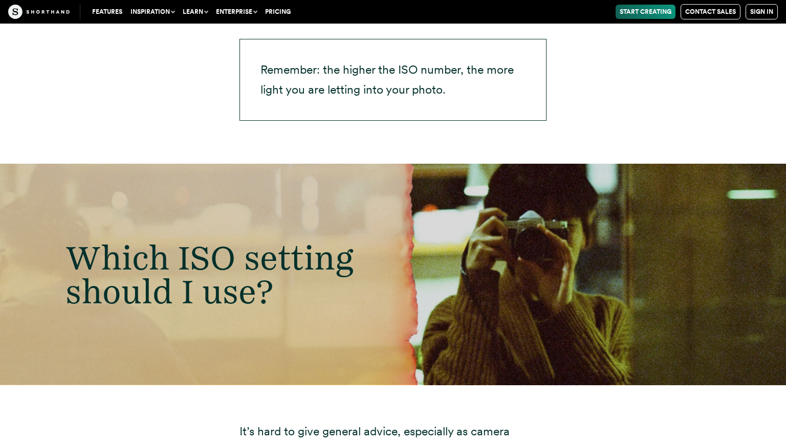 The image size is (786, 442). I want to click on a: Sign in, so click(762, 12).